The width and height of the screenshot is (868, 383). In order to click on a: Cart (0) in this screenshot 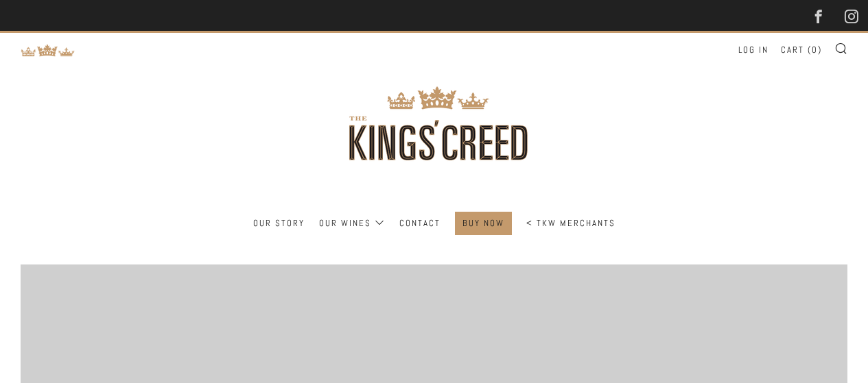, I will do `click(801, 50)`.